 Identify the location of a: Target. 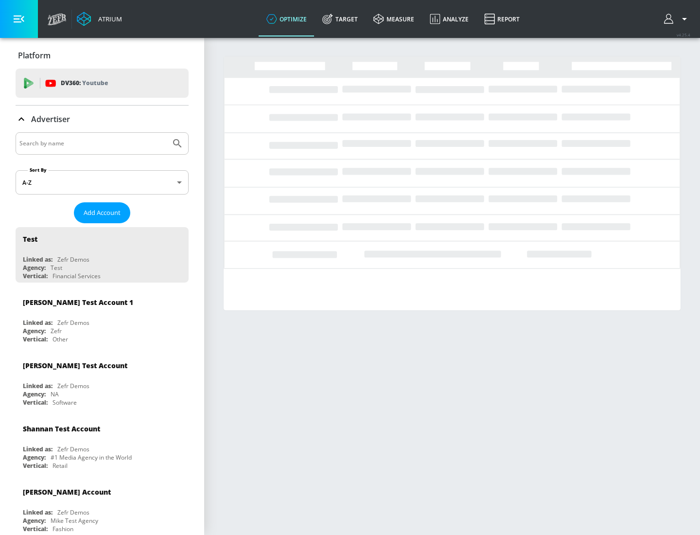
(340, 19).